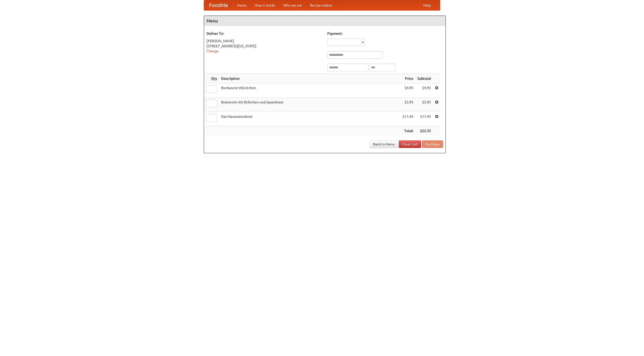  What do you see at coordinates (264, 33) in the screenshot?
I see `h5: Deliver To:` at bounding box center [264, 33].